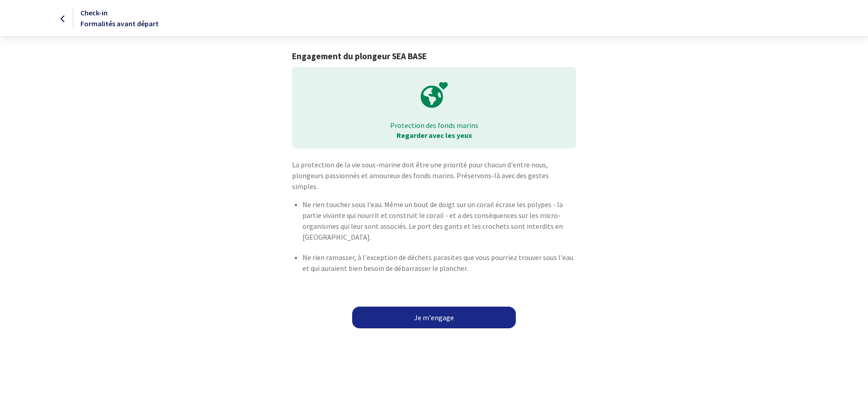 The image size is (868, 412). What do you see at coordinates (434, 135) in the screenshot?
I see `strong: Regarder avec les yeux` at bounding box center [434, 135].